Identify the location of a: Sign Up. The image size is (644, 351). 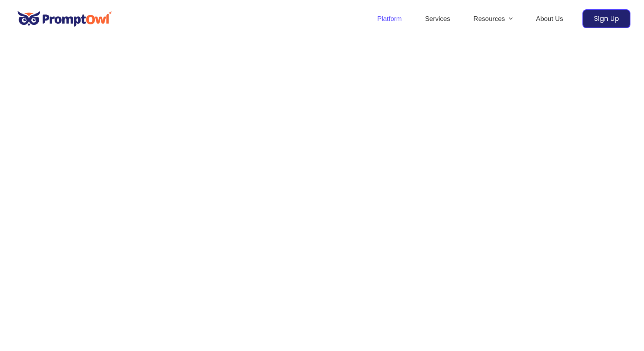
(606, 19).